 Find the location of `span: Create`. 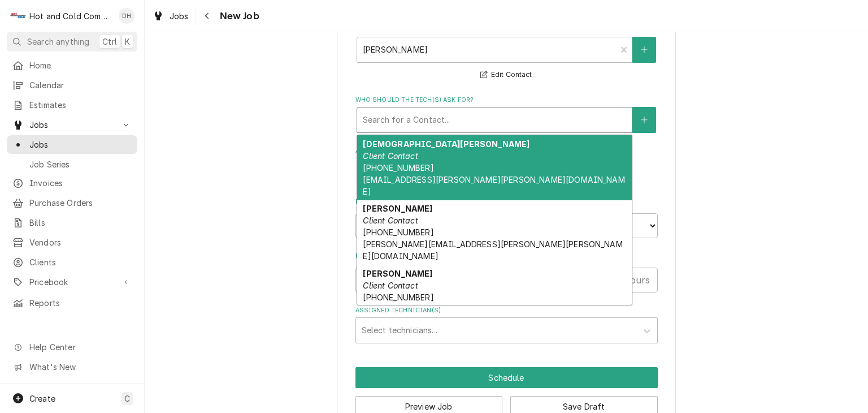

span: Create is located at coordinates (42, 399).